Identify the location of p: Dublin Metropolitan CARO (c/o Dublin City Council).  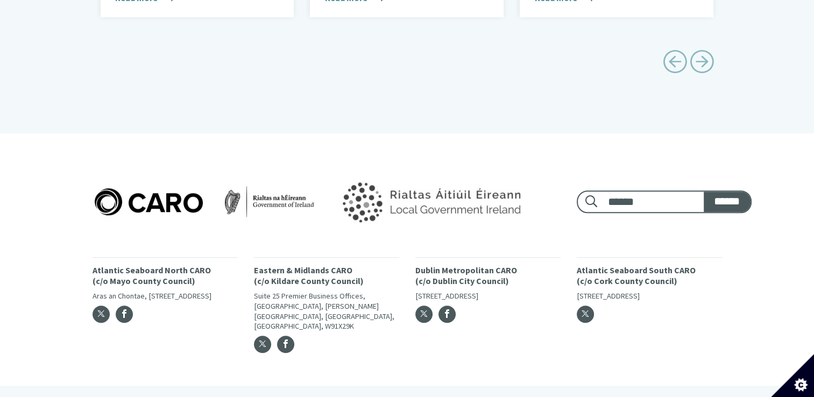
(488, 276).